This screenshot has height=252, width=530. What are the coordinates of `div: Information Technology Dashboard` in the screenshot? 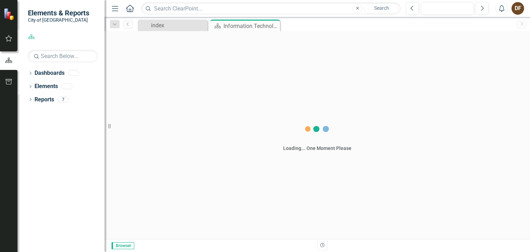 It's located at (251, 26).